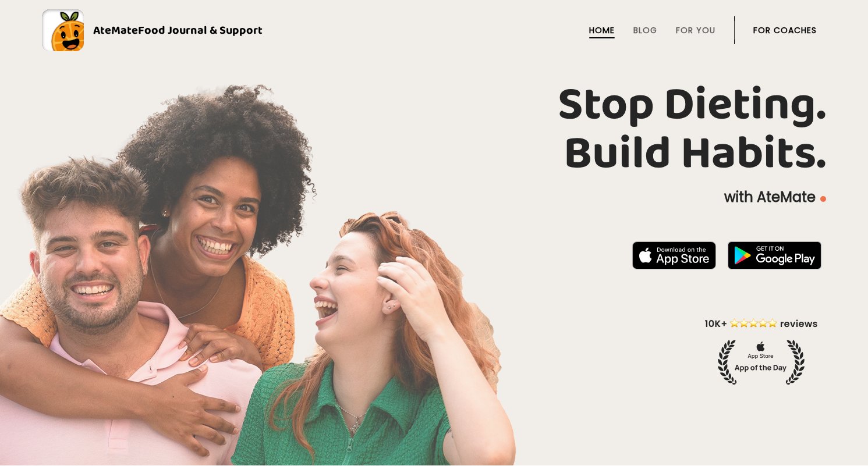 The image size is (868, 473). What do you see at coordinates (645, 30) in the screenshot?
I see `a: Blog` at bounding box center [645, 30].